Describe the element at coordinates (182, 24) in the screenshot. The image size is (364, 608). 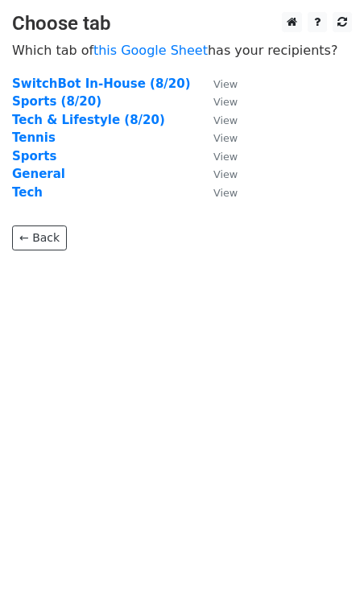
I see `h3: Choose tab` at that location.